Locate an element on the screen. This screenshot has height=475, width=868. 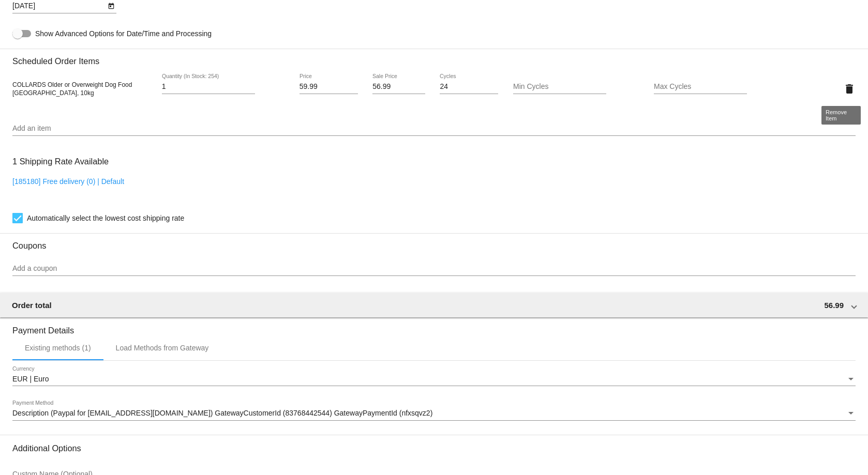
input: Cycles is located at coordinates (469, 87).